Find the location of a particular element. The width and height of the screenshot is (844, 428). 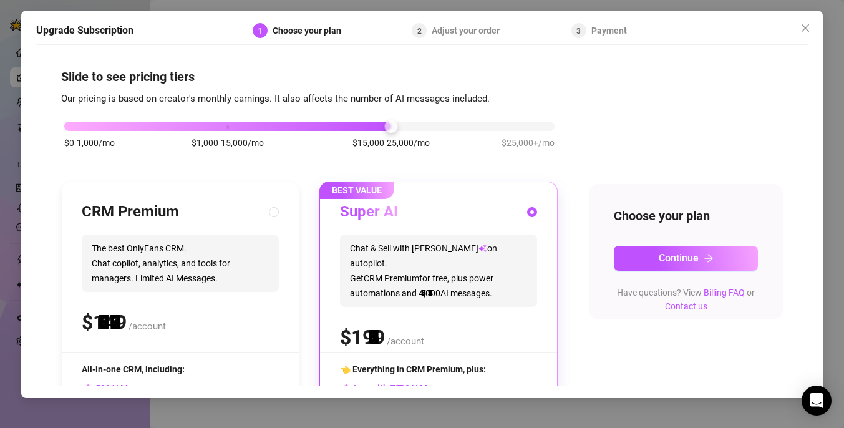

span: Have questions? View or is located at coordinates (686, 299).